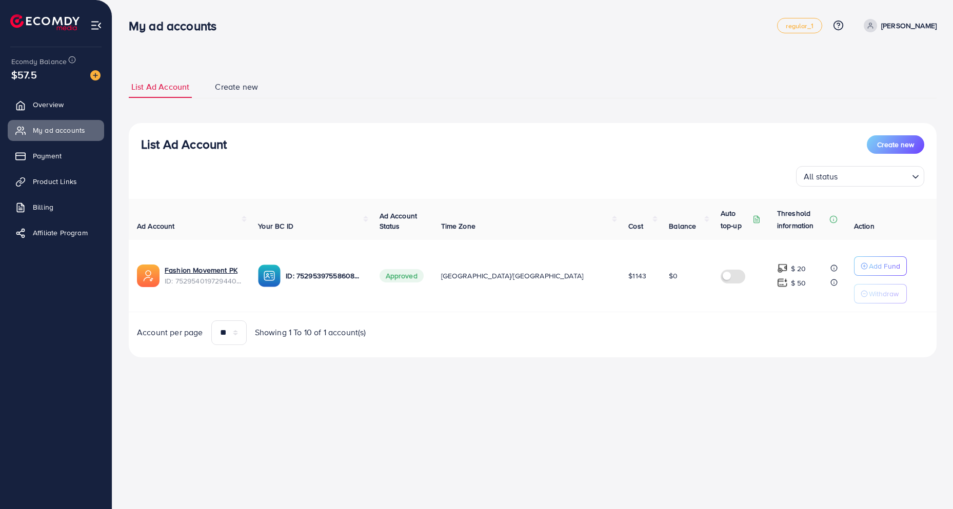  Describe the element at coordinates (860, 176) in the screenshot. I see `div: Search for option` at that location.